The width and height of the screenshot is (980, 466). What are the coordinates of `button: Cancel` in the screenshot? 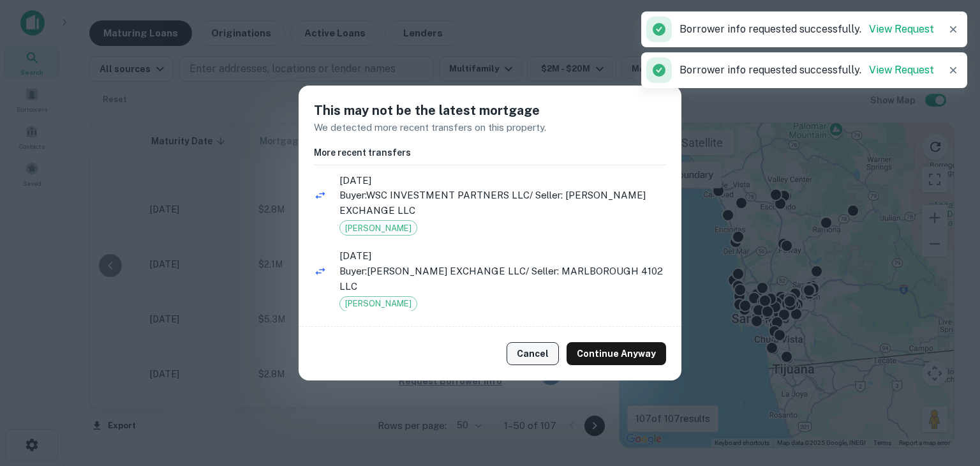 It's located at (533, 353).